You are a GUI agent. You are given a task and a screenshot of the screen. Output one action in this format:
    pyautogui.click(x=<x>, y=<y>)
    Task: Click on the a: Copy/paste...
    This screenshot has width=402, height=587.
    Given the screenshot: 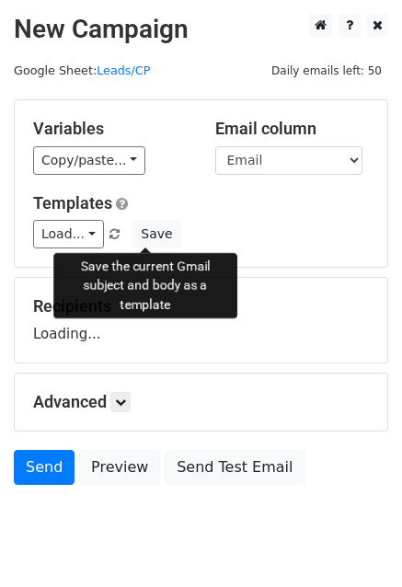 What is the action you would take?
    pyautogui.click(x=89, y=160)
    